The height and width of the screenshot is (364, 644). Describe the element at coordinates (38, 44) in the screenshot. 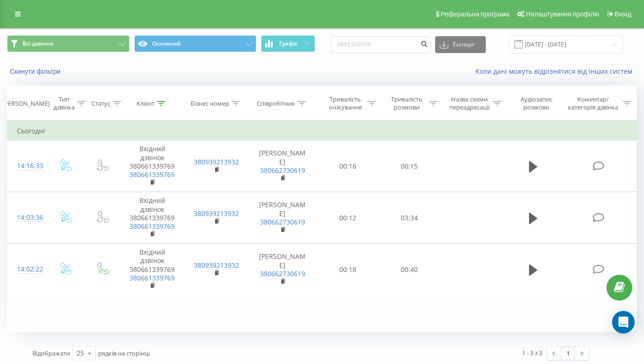

I see `span: Всі дзвінки` at that location.